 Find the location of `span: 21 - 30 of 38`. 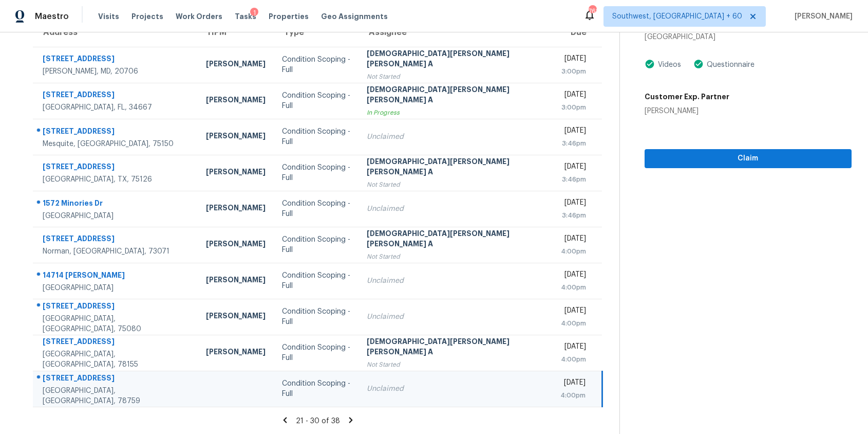

span: 21 - 30 of 38 is located at coordinates (318, 421).